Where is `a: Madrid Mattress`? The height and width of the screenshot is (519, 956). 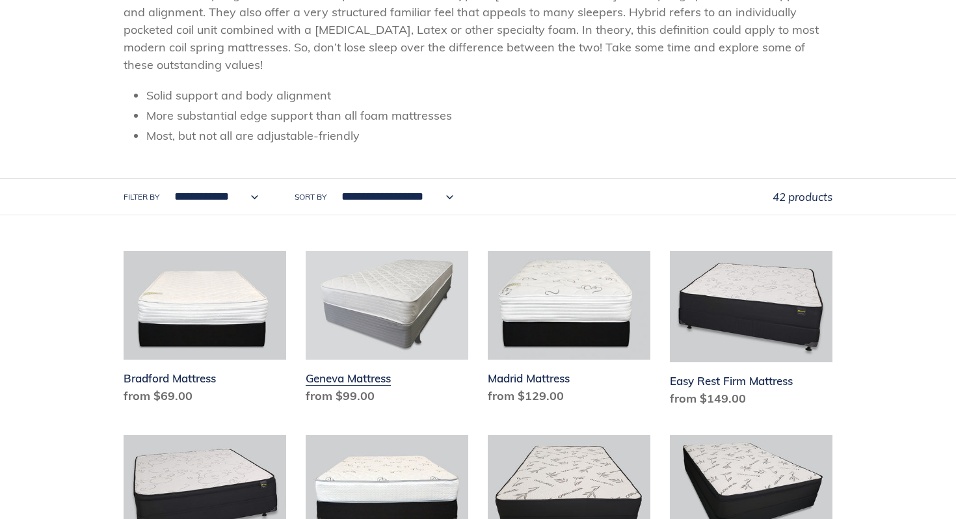
a: Madrid Mattress is located at coordinates (569, 330).